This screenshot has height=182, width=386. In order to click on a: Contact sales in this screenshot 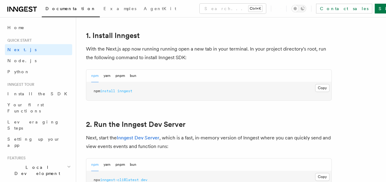, I will do `click(344, 9)`.